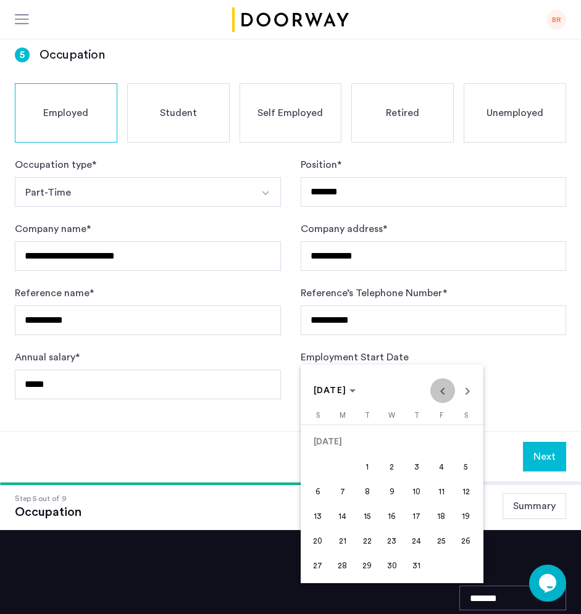  I want to click on button: Next month, so click(467, 391).